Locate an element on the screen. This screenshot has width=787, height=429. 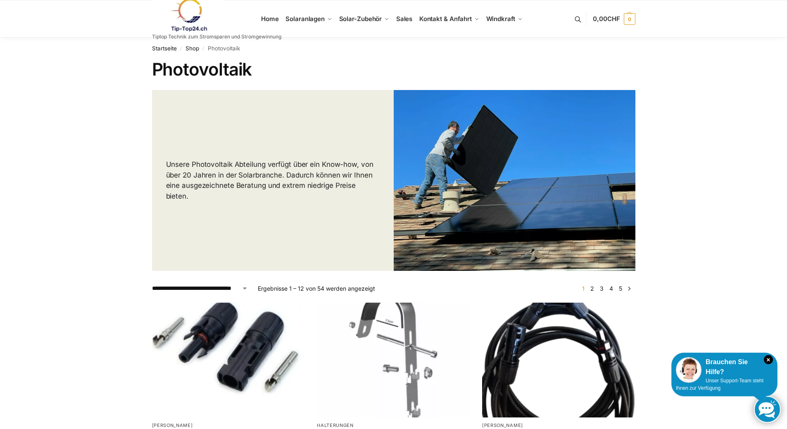
a: Seite 4 is located at coordinates (611, 288).